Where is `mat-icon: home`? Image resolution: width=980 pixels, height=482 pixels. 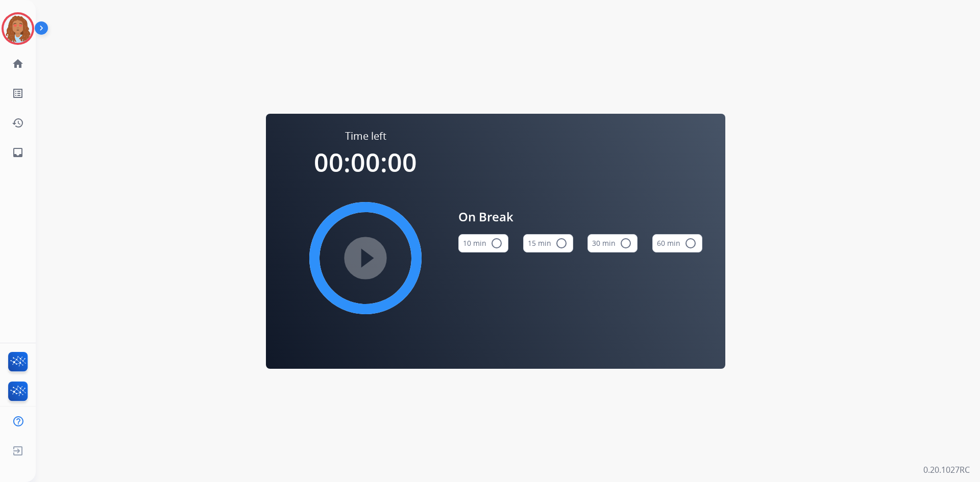 mat-icon: home is located at coordinates (18, 64).